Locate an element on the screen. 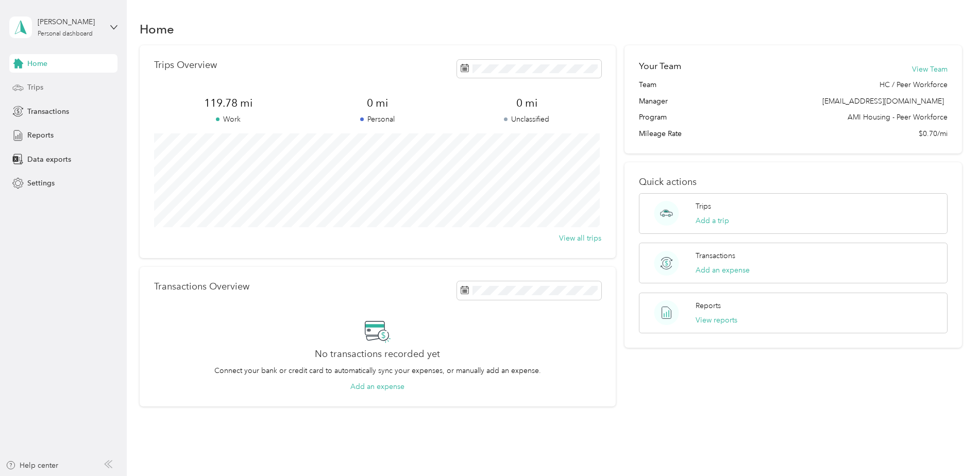 This screenshot has height=476, width=980. p: Trips Overview is located at coordinates (185, 65).